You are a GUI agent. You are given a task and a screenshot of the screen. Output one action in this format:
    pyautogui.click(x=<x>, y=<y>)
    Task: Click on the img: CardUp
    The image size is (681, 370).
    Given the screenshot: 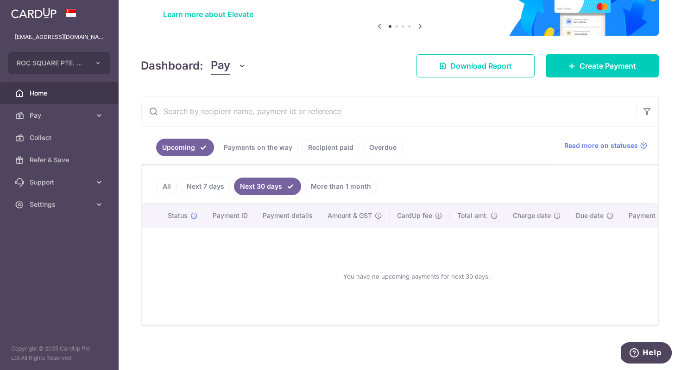 What is the action you would take?
    pyautogui.click(x=34, y=13)
    